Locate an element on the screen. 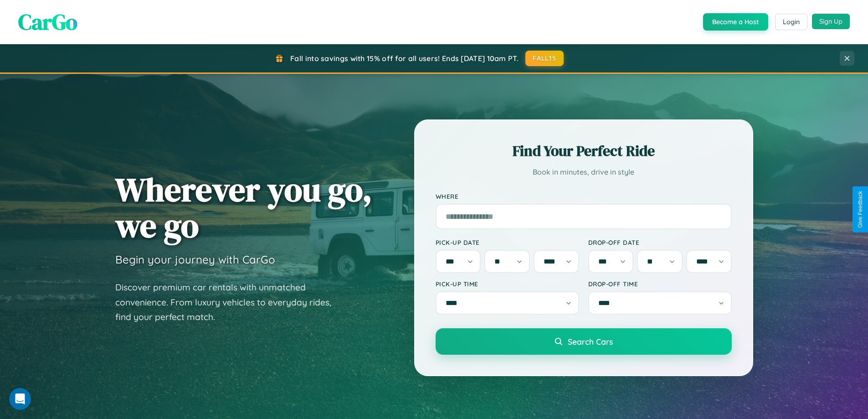  button: Become a Host is located at coordinates (736, 22).